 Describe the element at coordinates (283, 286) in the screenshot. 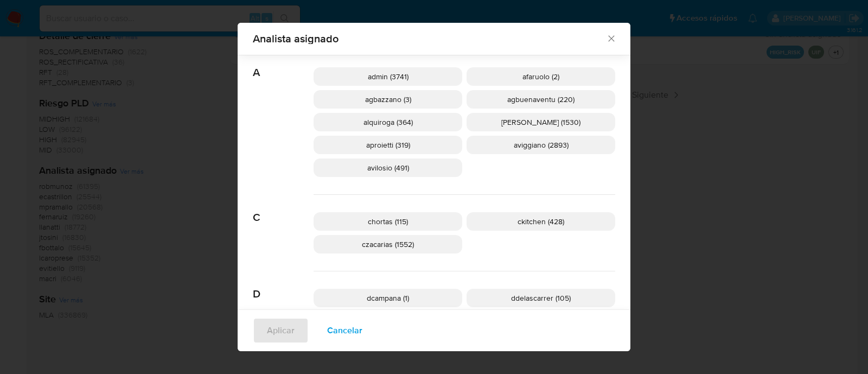

I see `span: D` at that location.